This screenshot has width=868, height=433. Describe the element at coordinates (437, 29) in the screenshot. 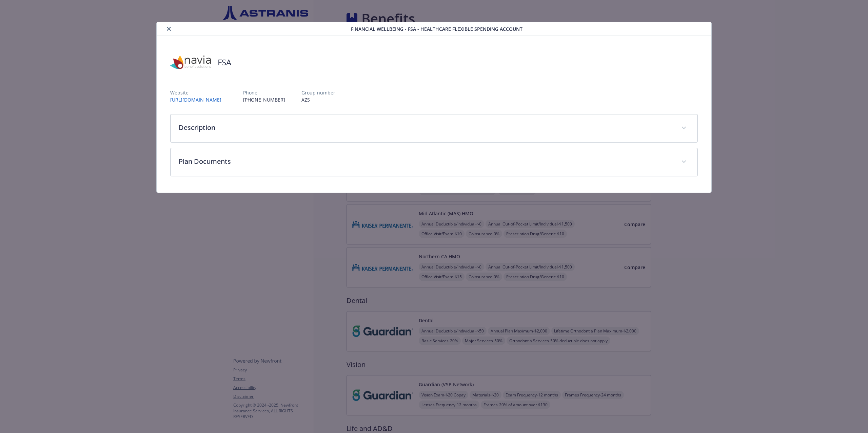

I see `span: Financial Wellbeing - FSA - Healthcare Flexible Spending Account` at that location.